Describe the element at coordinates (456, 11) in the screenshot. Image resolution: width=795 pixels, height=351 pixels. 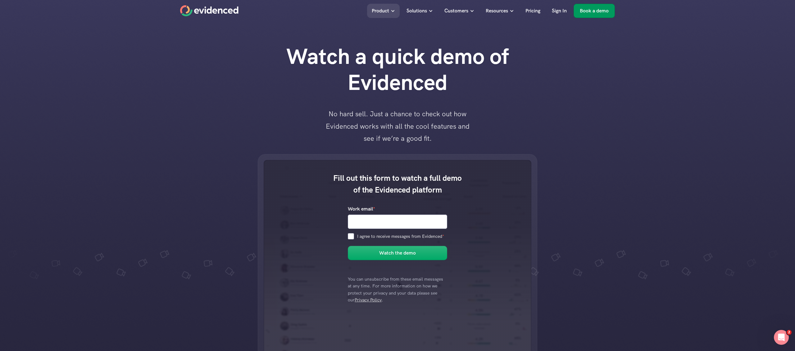
I see `p: Customers` at that location.